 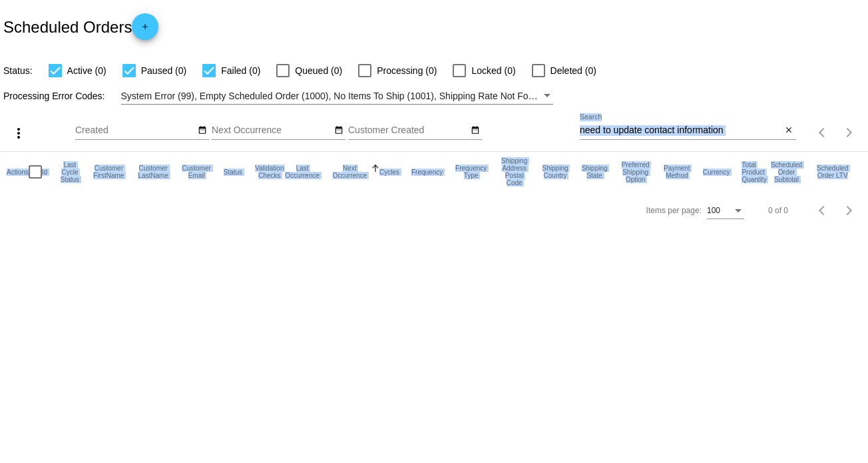 I want to click on input: Next Occurrence, so click(x=272, y=131).